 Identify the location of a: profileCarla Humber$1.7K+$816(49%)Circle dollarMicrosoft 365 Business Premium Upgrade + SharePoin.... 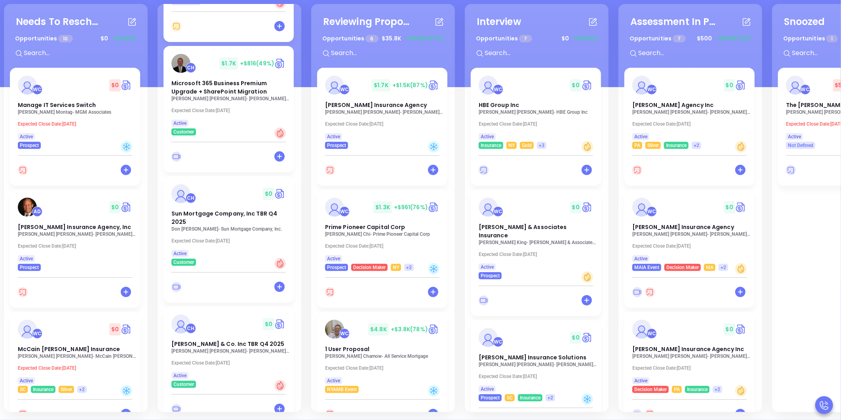
(229, 91).